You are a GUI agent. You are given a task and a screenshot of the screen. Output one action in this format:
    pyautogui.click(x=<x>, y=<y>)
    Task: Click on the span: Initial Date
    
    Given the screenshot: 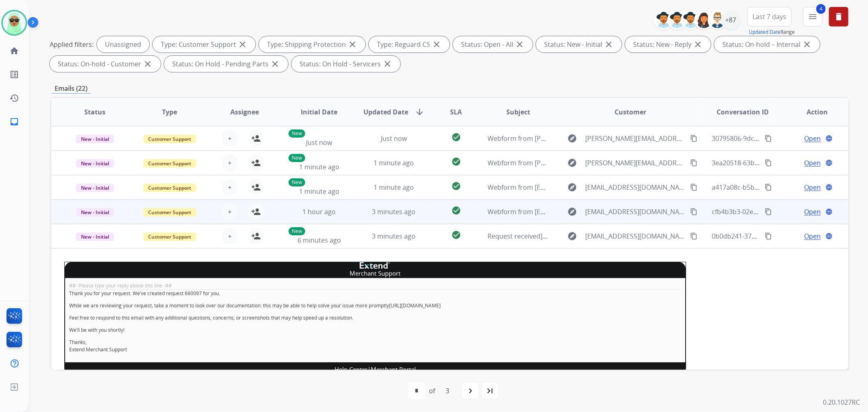 What is the action you would take?
    pyautogui.click(x=319, y=112)
    